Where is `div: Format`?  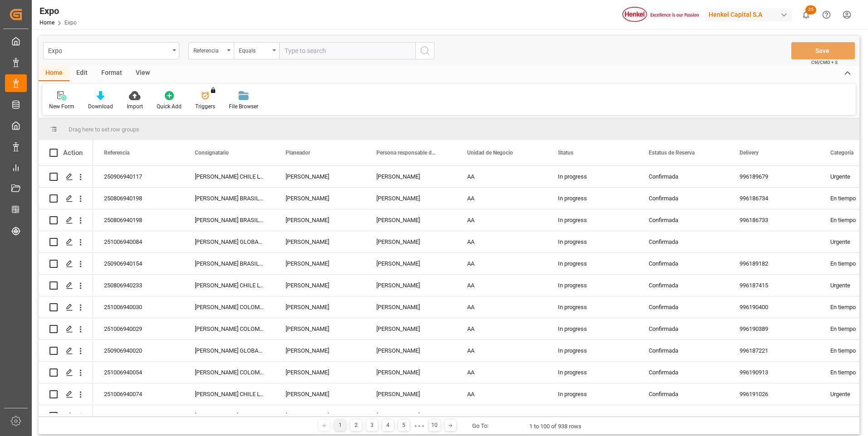 div: Format is located at coordinates (111, 74).